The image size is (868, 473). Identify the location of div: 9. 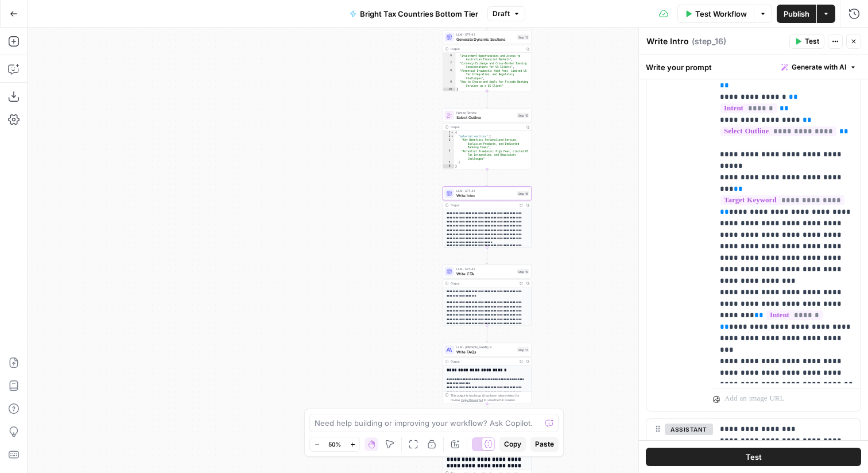
(449, 84).